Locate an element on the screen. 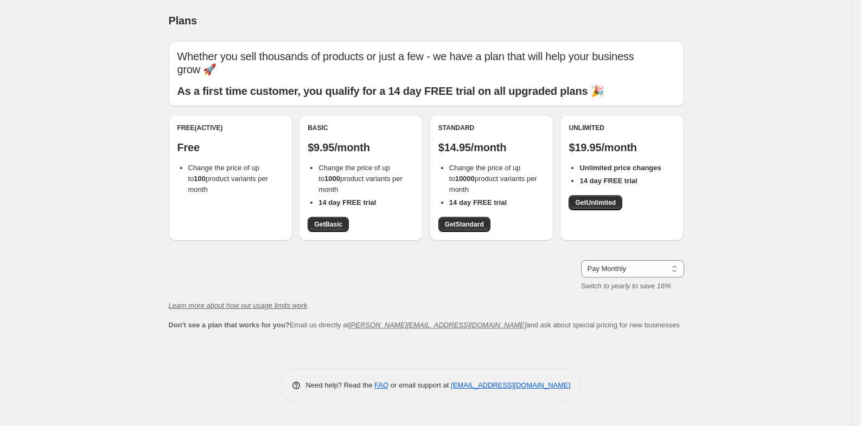 The width and height of the screenshot is (861, 426). b: 1000 is located at coordinates (332, 179).